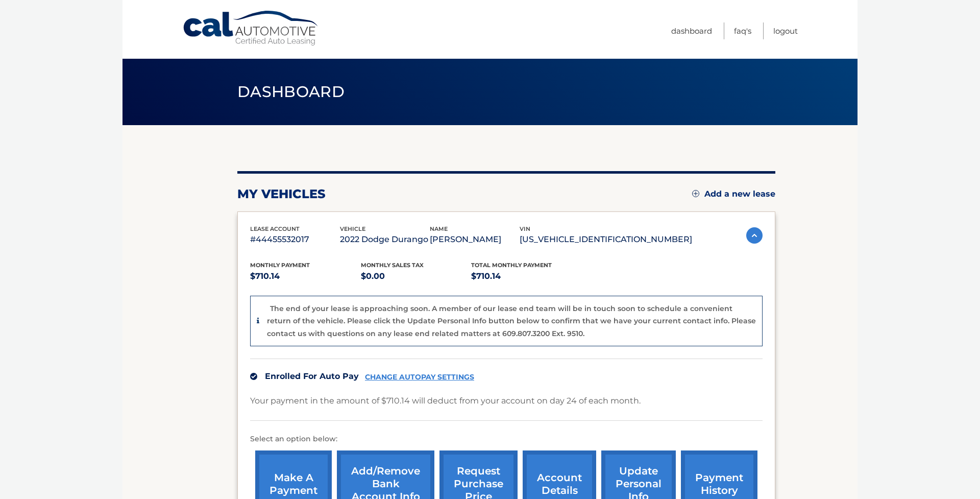 This screenshot has height=499, width=980. I want to click on h2: my vehicles, so click(281, 194).